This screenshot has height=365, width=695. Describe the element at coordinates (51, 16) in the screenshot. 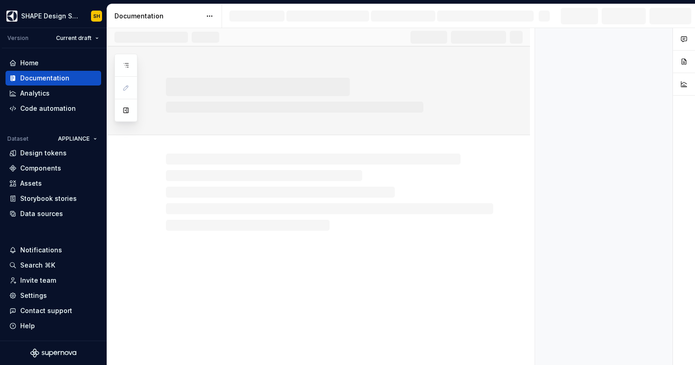

I see `div: SHAPE Design System` at that location.